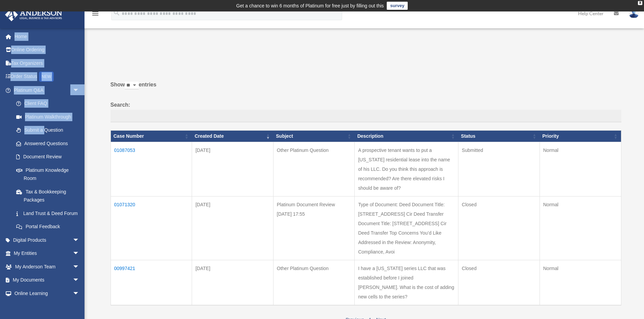 This screenshot has height=319, width=644. What do you see at coordinates (580, 136) in the screenshot?
I see `th: Priority: activate to sort column ascending` at bounding box center [580, 136].